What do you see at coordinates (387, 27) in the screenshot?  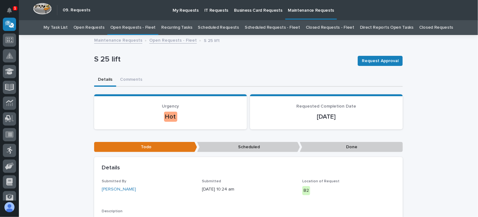 I see `a: Direct Reports Open Tasks` at bounding box center [387, 27].